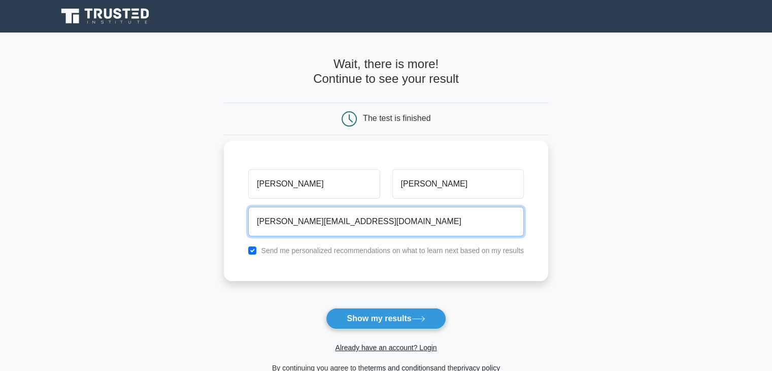 Image resolution: width=772 pixels, height=371 pixels. What do you see at coordinates (386, 318) in the screenshot?
I see `button: Show my results` at bounding box center [386, 318].